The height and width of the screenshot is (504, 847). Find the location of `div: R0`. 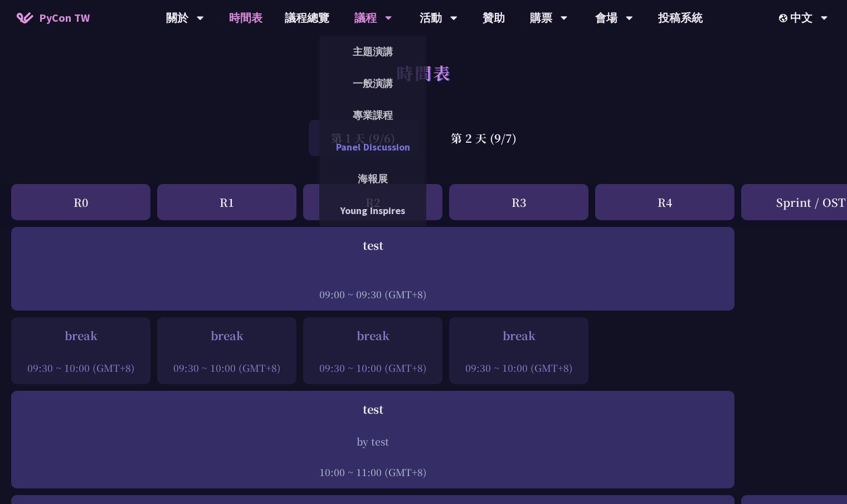

div: R0 is located at coordinates (81, 201).